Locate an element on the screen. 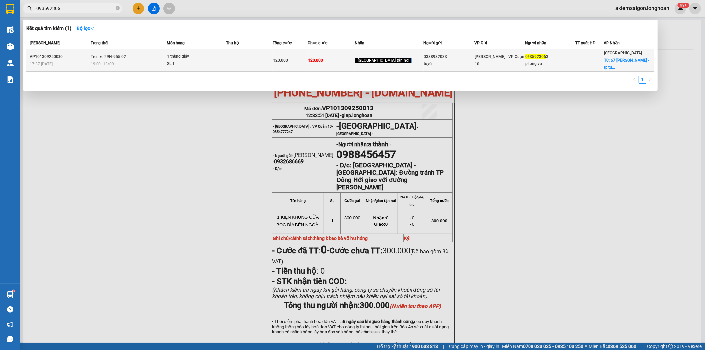  span: left is located at coordinates (635, 79).